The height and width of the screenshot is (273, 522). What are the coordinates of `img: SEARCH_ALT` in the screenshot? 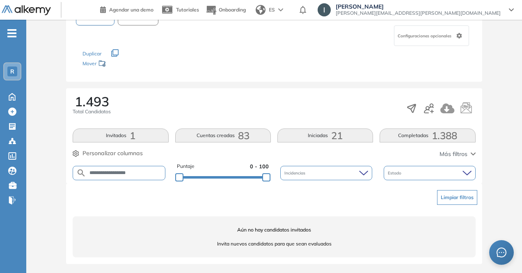 It's located at (81, 173).